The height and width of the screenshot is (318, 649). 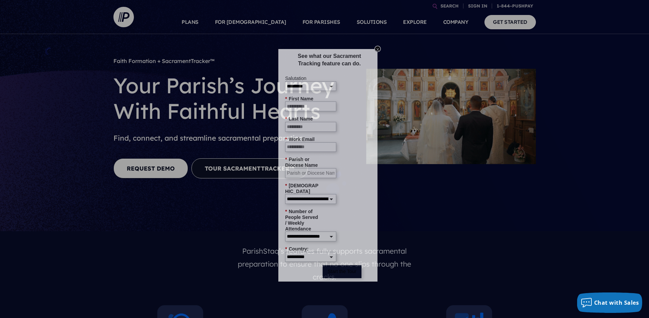 What do you see at coordinates (342, 272) in the screenshot?
I see `button: Start the Tour` at bounding box center [342, 272].